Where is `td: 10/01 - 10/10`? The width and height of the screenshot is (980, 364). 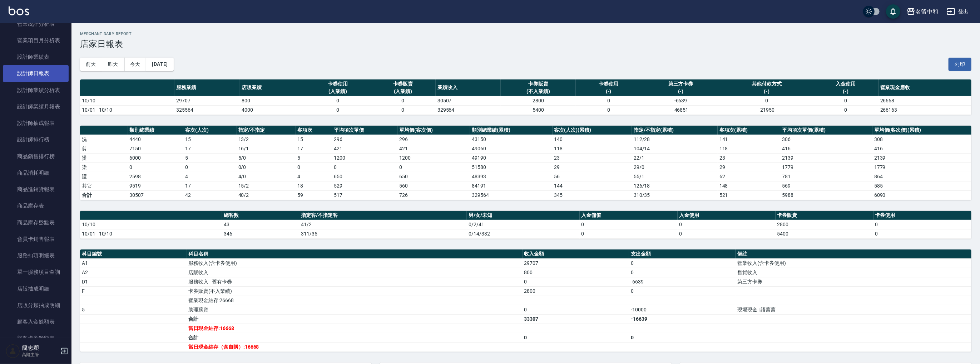 td: 10/01 - 10/10 is located at coordinates (151, 233).